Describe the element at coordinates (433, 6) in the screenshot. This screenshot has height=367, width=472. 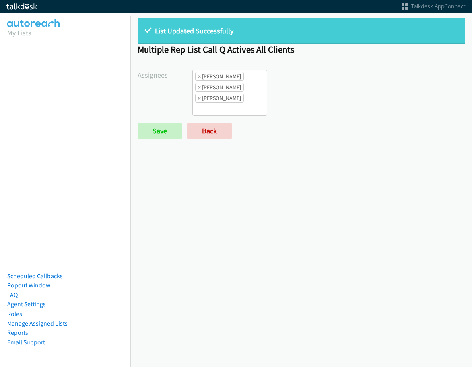
I see `a: Talkdesk AppConnect` at that location.